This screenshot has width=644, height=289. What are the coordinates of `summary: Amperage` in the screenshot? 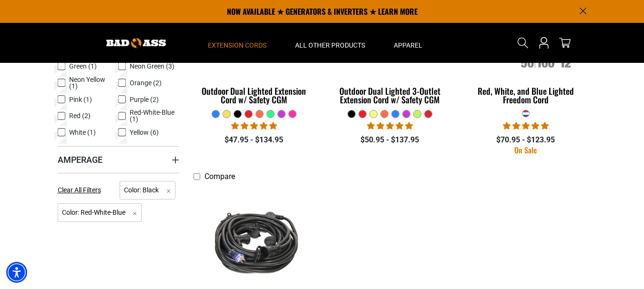 It's located at (118, 159).